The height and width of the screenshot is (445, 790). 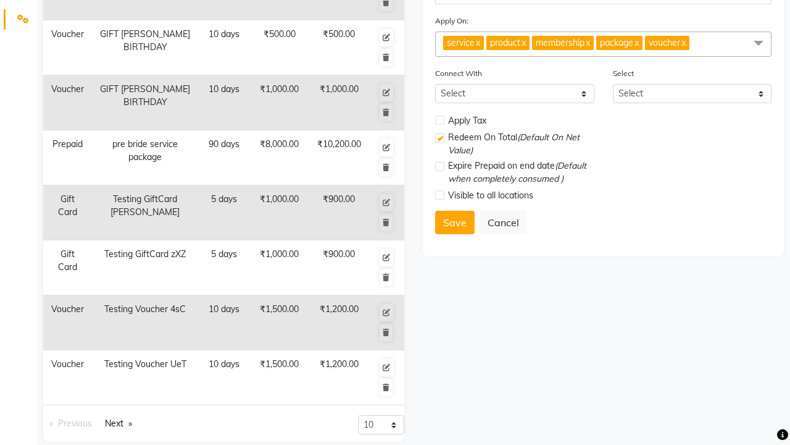 I want to click on span: Expire Prepaid on end date, so click(x=521, y=172).